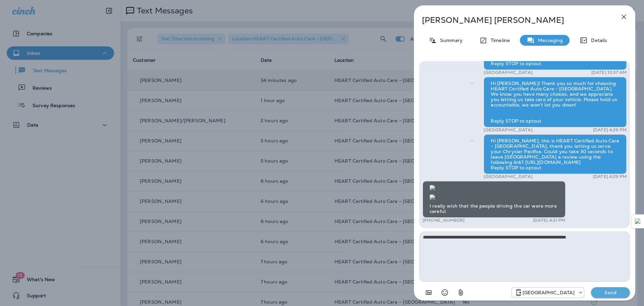  Describe the element at coordinates (499, 40) in the screenshot. I see `p: Timeline` at that location.